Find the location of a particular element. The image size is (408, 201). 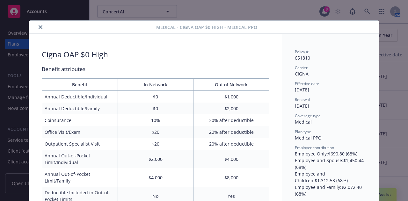

div: Cigna OAP $0 High is located at coordinates (75, 54).